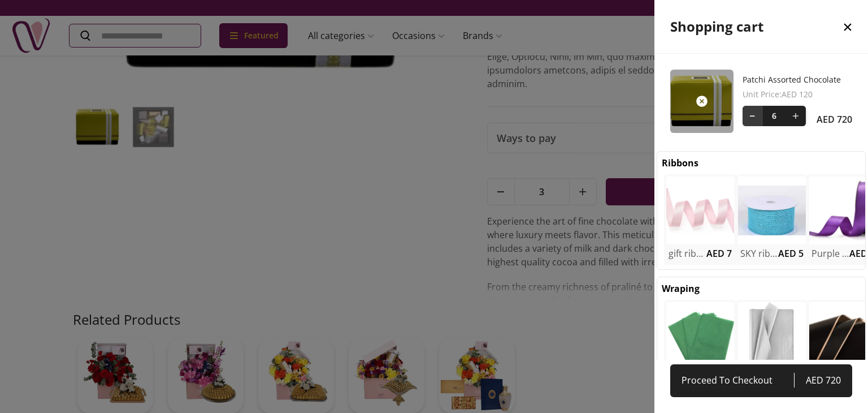 The width and height of the screenshot is (868, 413). Describe the element at coordinates (761, 380) in the screenshot. I see `a: Proceed To CheckoutAED 720` at that location.